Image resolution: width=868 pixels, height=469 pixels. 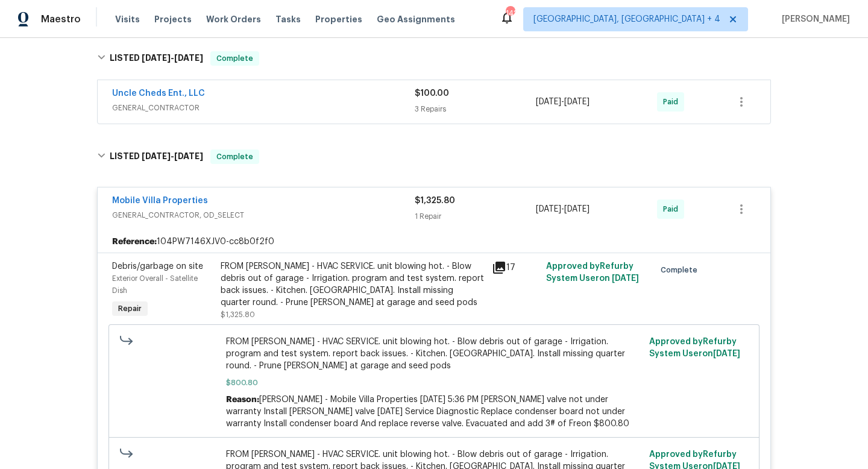 What do you see at coordinates (434, 242) in the screenshot?
I see `div: 104PW7146XJV0-cc8b0f2f0` at bounding box center [434, 242].